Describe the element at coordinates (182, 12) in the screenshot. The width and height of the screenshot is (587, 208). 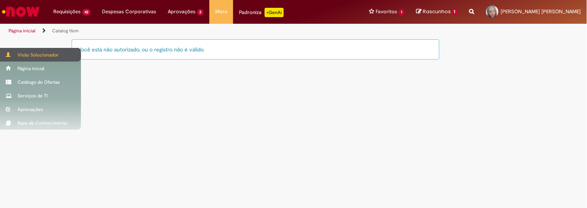
I see `span: Aprovações` at that location.